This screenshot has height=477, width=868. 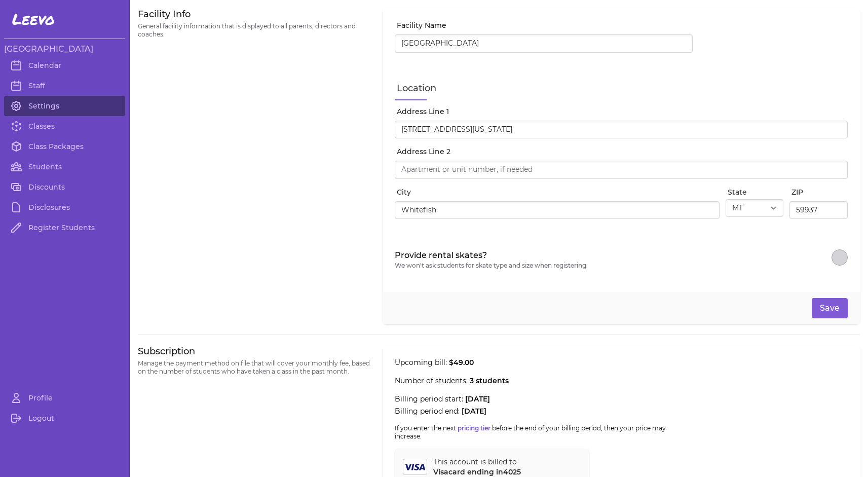 I want to click on p: General facility information that is displayed to all parents, directors and coaches., so click(x=254, y=31).